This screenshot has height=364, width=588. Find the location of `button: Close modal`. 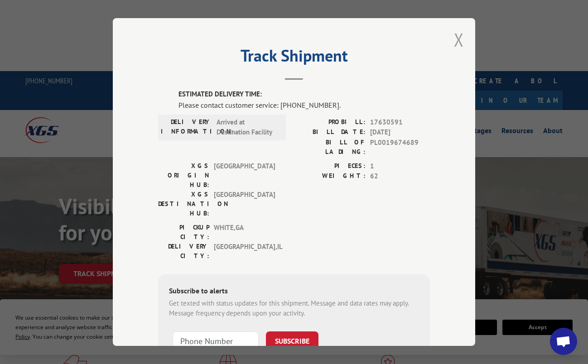

button: Close modal is located at coordinates (459, 39).